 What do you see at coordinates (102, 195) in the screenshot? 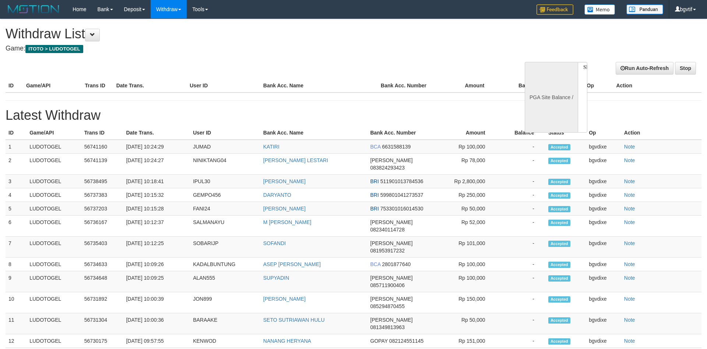
I see `td: 56737383` at bounding box center [102, 195].